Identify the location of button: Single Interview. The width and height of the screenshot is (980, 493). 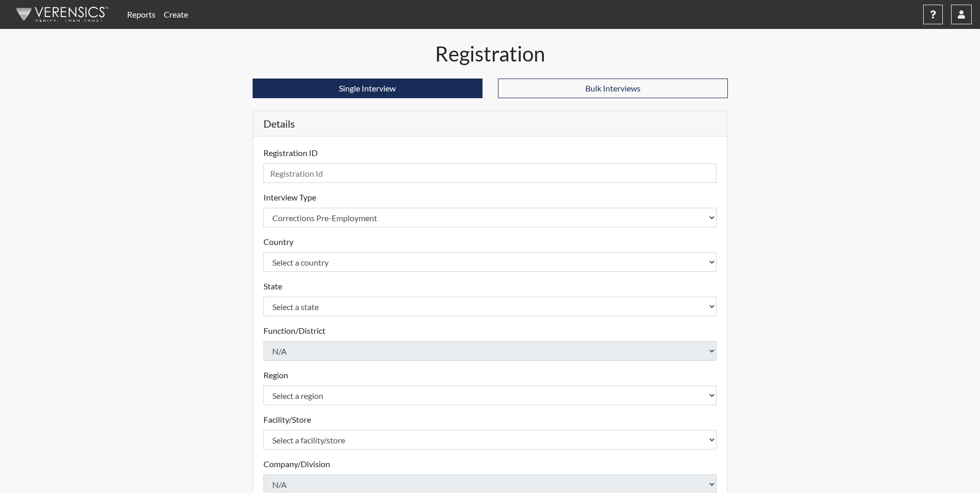
(368, 89).